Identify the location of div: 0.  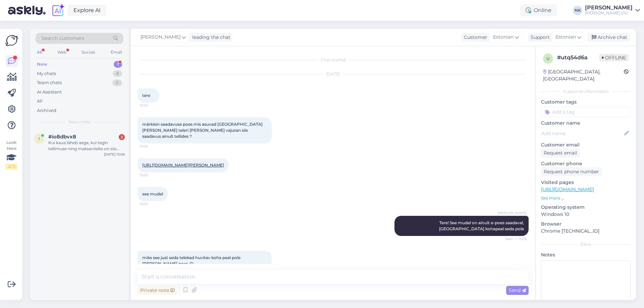
(117, 83).